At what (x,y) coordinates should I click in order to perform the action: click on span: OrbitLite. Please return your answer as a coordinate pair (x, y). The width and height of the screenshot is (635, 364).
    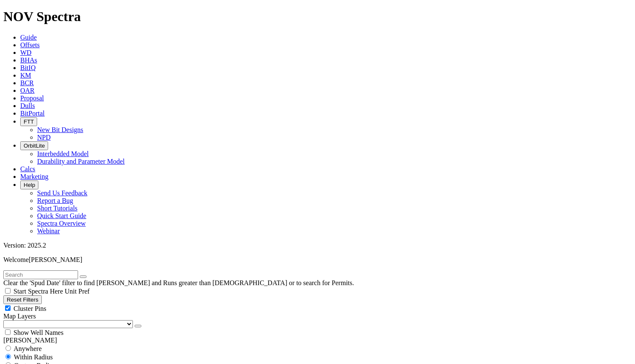
    Looking at the image, I should click on (34, 145).